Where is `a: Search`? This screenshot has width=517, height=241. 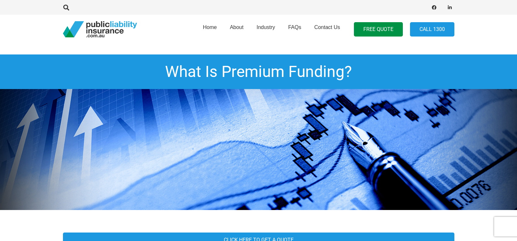
a: Search is located at coordinates (67, 8).